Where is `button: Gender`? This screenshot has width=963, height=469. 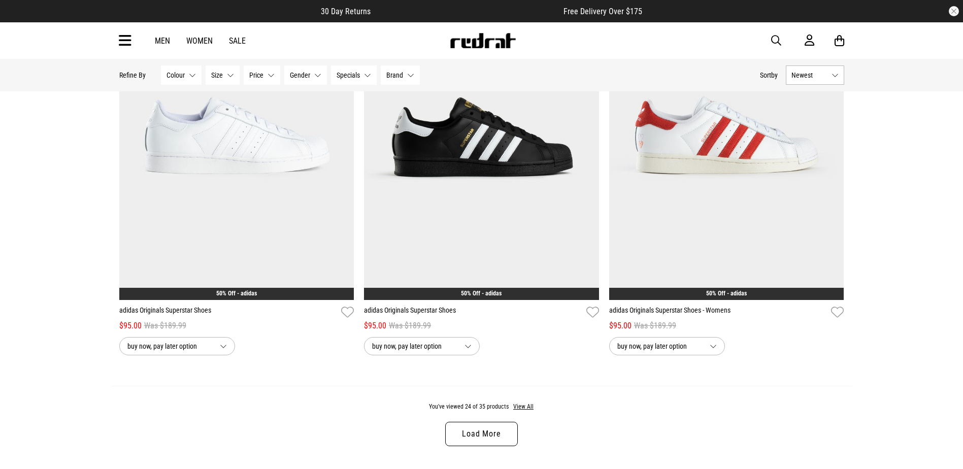
button: Gender is located at coordinates (306, 75).